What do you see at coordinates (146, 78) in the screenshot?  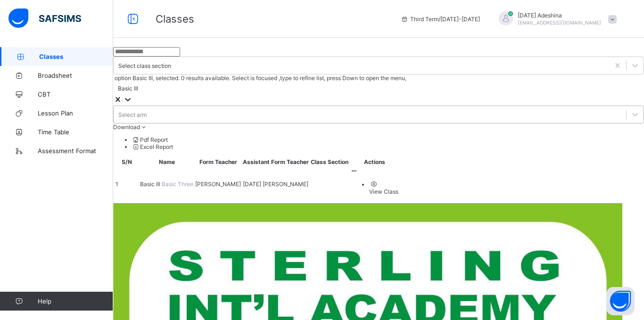 I see `span: option Basic III, selected.` at bounding box center [146, 78].